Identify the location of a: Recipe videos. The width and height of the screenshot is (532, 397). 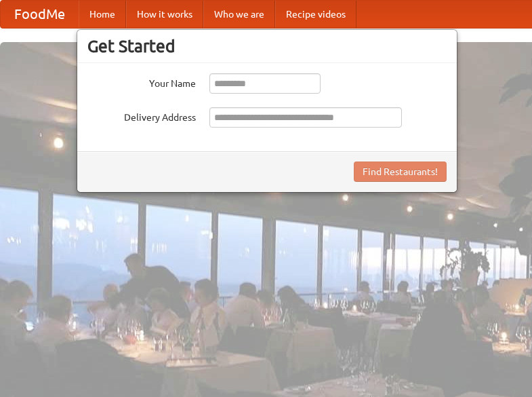
(316, 14).